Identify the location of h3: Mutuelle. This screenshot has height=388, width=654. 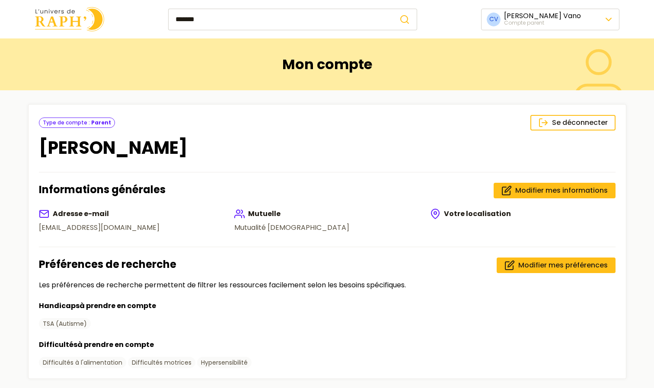
(327, 214).